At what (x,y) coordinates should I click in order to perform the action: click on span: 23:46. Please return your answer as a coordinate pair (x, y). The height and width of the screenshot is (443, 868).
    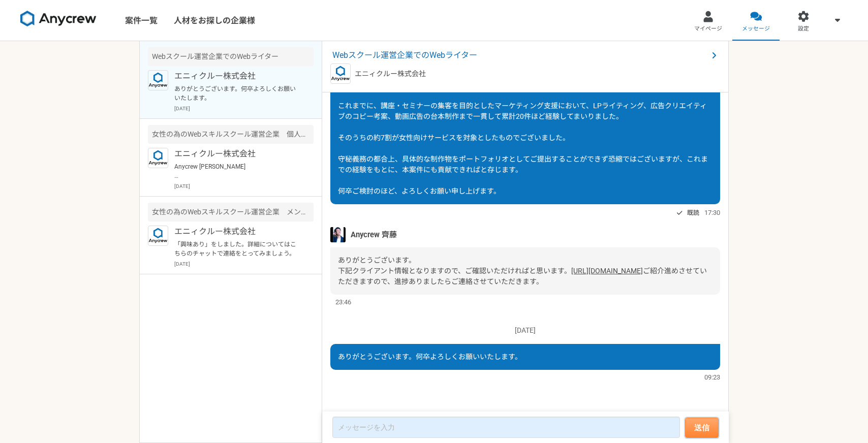
    Looking at the image, I should click on (343, 302).